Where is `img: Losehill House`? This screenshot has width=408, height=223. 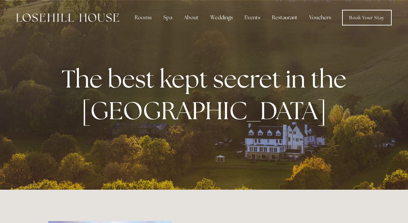 img: Losehill House is located at coordinates (67, 18).